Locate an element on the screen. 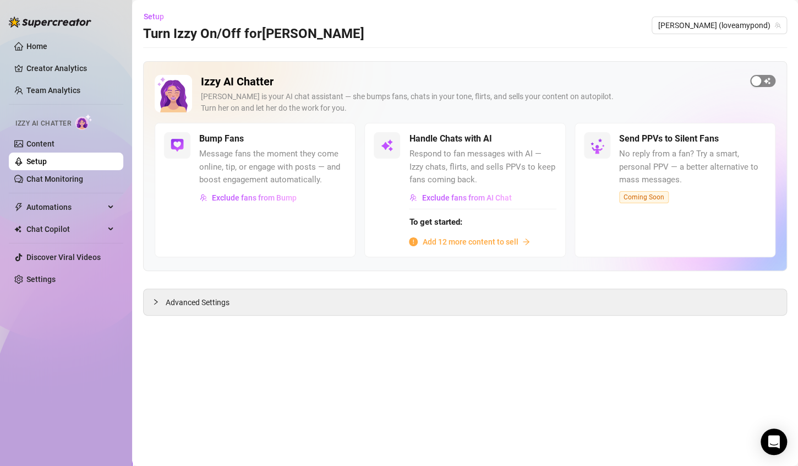 Image resolution: width=798 pixels, height=466 pixels. span: Exclude fans from AI Chat is located at coordinates (466, 198).